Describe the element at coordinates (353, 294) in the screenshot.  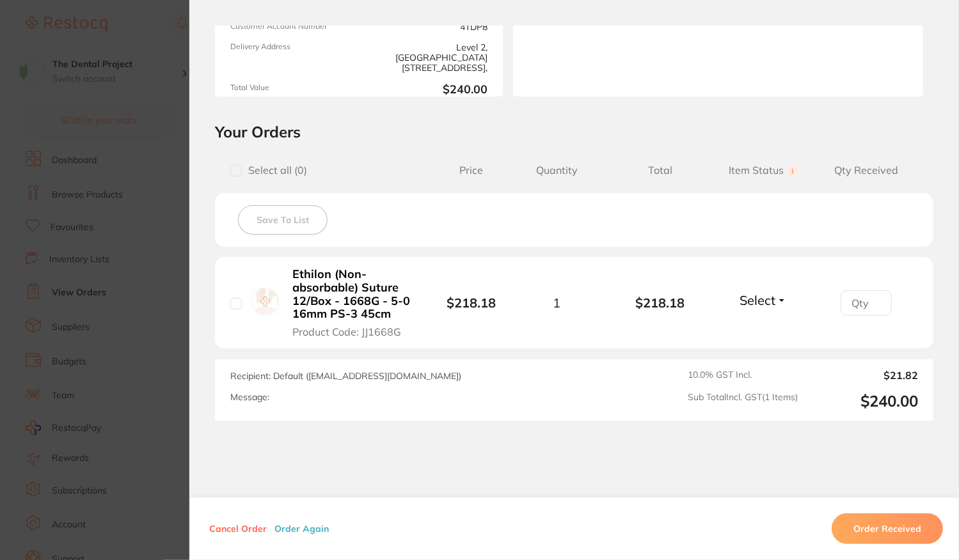
I see `b: Ethilon (Non-absorbable) Suture 12/Box - 1668G - 5-0 16mm PS-3 45cm` at that location.